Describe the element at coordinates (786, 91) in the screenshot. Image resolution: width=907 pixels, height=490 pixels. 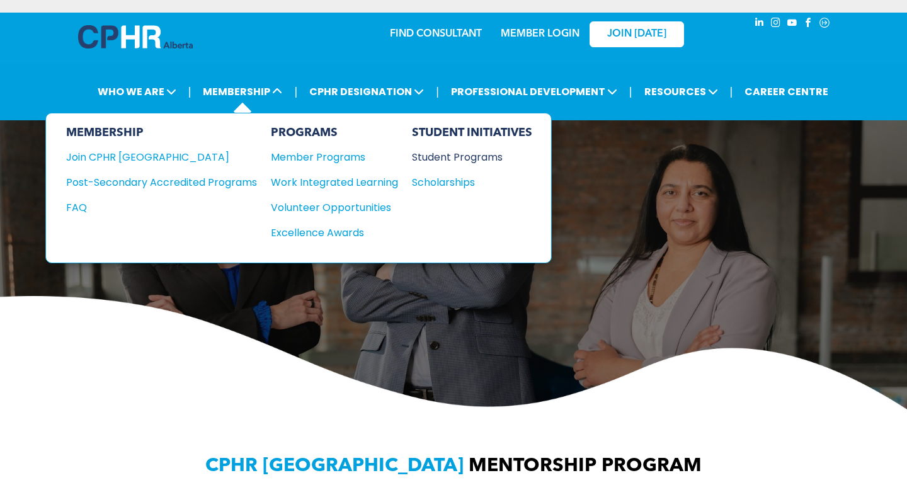
I see `a: CAREER CENTRE` at that location.